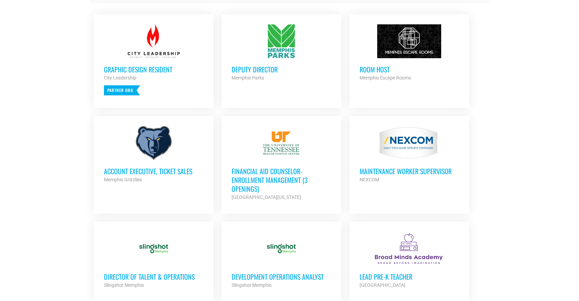  What do you see at coordinates (120, 78) in the screenshot?
I see `strong: City Leadership` at bounding box center [120, 78].